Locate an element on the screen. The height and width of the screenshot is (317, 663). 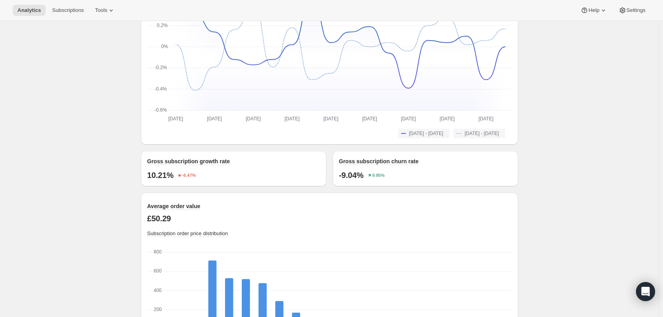
span: Average order value is located at coordinates (174, 206).